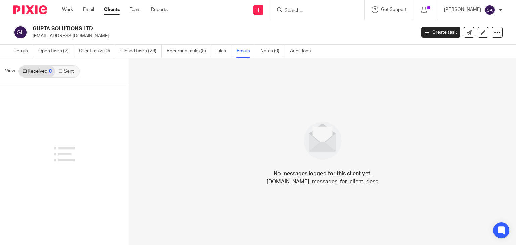  Describe the element at coordinates (246, 51) in the screenshot. I see `a: Emails` at that location.